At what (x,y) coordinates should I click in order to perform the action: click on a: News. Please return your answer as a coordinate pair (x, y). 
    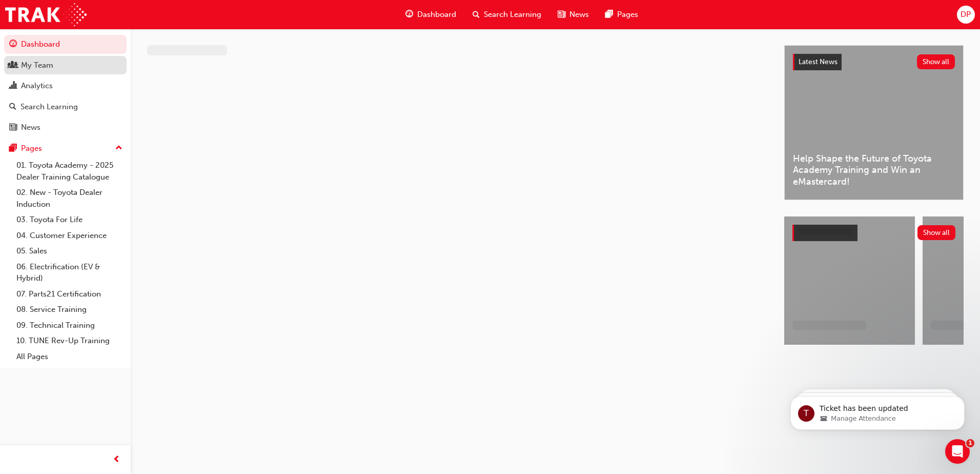
    Looking at the image, I should click on (65, 127).